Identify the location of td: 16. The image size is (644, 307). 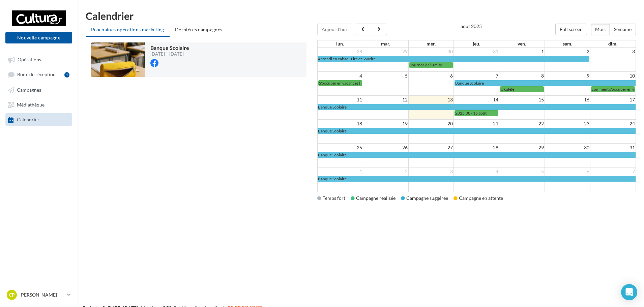
(567, 100).